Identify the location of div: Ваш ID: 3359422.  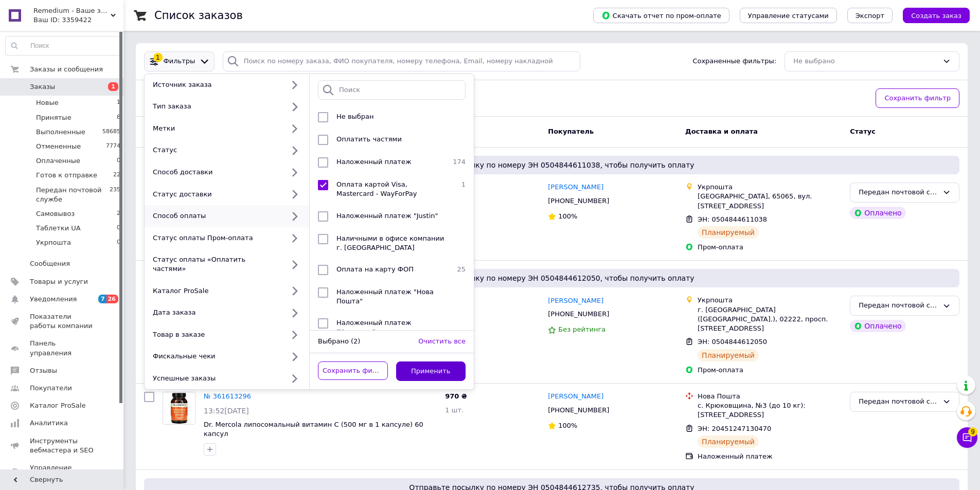
(78, 20).